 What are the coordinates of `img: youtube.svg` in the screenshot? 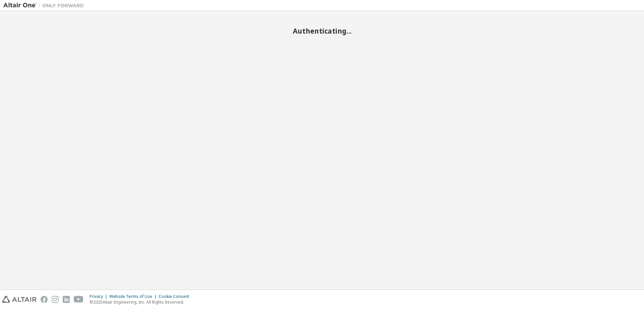 It's located at (78, 299).